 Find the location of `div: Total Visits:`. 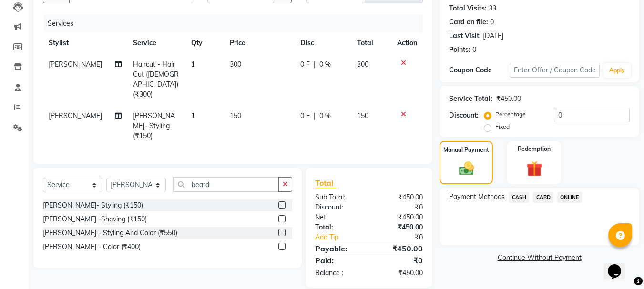

div: Total Visits: is located at coordinates (468, 8).